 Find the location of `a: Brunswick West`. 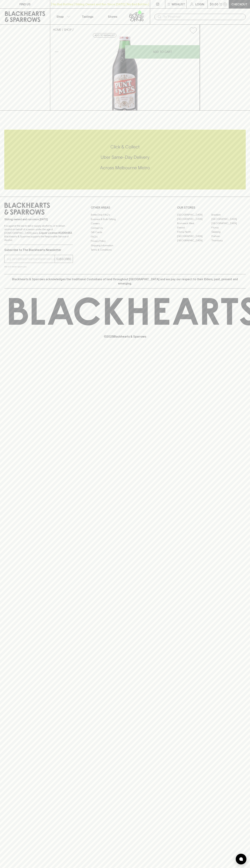

a: Brunswick West is located at coordinates (194, 223).